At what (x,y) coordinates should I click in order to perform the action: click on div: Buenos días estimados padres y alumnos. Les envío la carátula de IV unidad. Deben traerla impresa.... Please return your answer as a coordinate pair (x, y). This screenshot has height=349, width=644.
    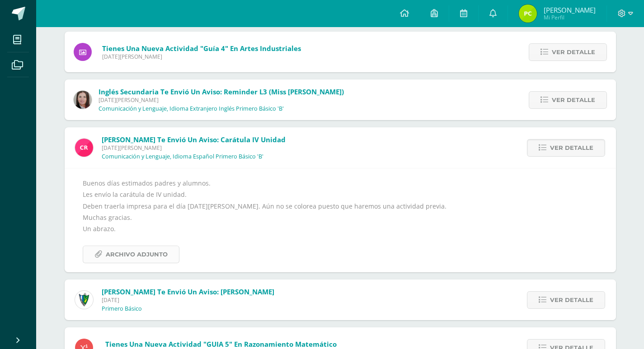
    Looking at the image, I should click on (340, 221).